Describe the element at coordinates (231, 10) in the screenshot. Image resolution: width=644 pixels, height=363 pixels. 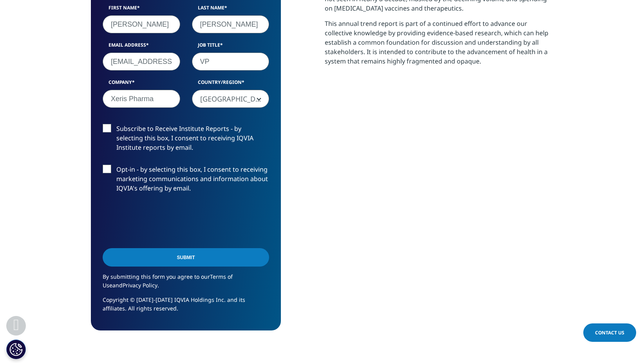
I see `label: Last Name` at that location.